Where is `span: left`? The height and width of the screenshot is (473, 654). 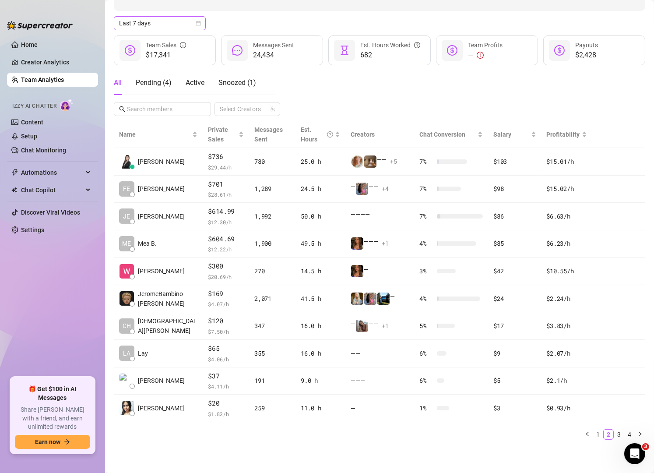
span: left is located at coordinates (588, 434).